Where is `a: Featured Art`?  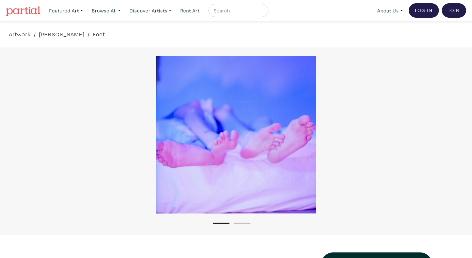 a: Featured Art is located at coordinates (66, 10).